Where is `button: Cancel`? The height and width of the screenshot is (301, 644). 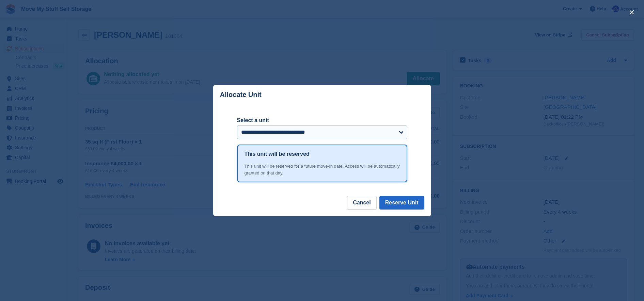 button: Cancel is located at coordinates (362, 203).